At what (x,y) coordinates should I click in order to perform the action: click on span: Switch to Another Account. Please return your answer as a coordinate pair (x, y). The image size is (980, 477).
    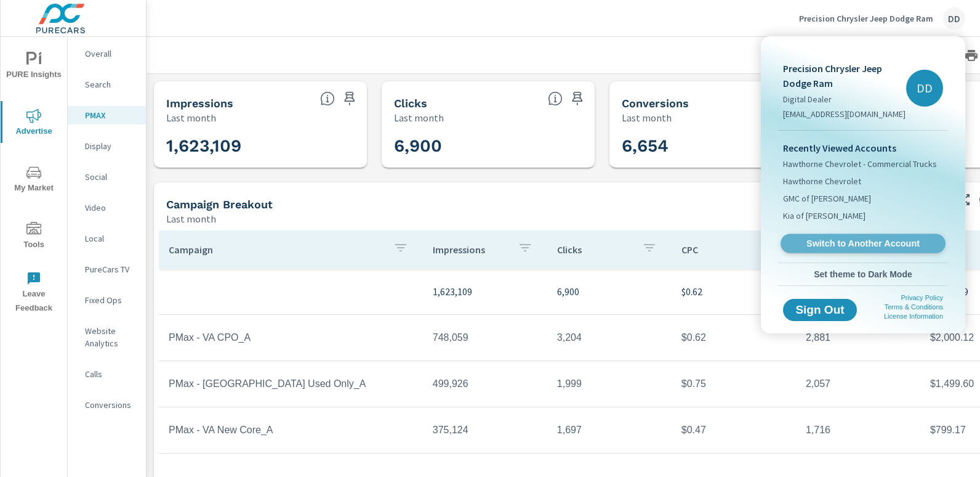
    Looking at the image, I should click on (863, 243).